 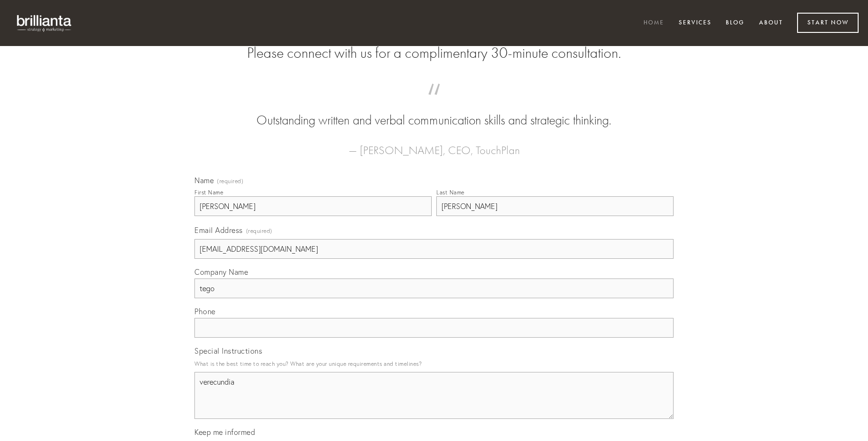 What do you see at coordinates (695, 23) in the screenshot?
I see `a: Services` at bounding box center [695, 23].